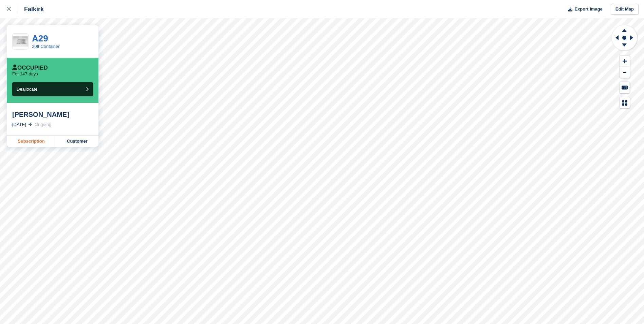 This screenshot has width=644, height=324. Describe the element at coordinates (625, 103) in the screenshot. I see `button: Map Legend` at that location.